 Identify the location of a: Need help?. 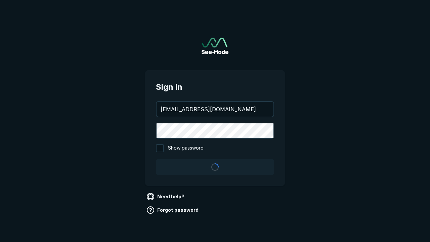
(166, 196).